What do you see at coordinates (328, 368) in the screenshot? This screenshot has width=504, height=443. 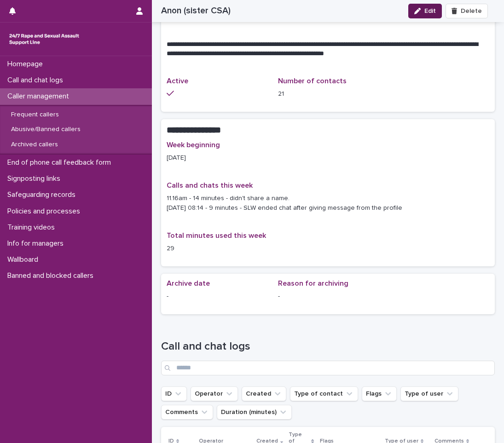 I see `div: Search` at bounding box center [328, 368].